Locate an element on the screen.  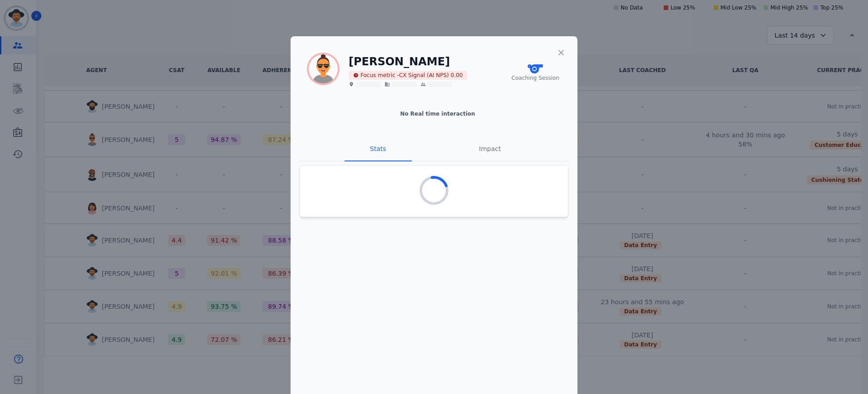
span: Impact is located at coordinates (490, 149).